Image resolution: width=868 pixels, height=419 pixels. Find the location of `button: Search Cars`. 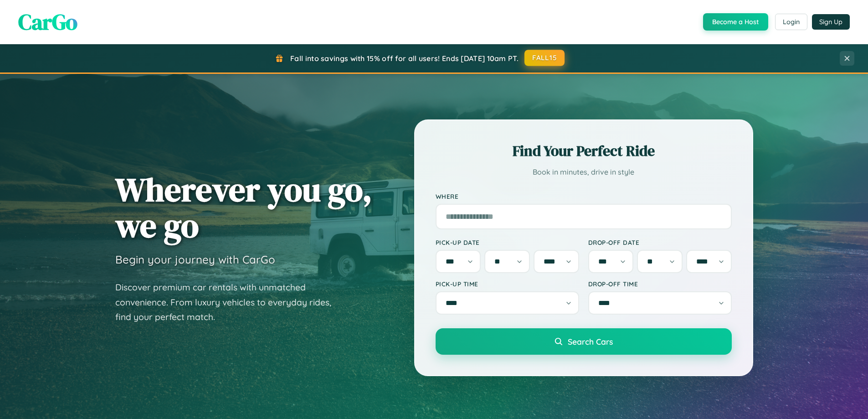

button: Search Cars is located at coordinates (584, 341).